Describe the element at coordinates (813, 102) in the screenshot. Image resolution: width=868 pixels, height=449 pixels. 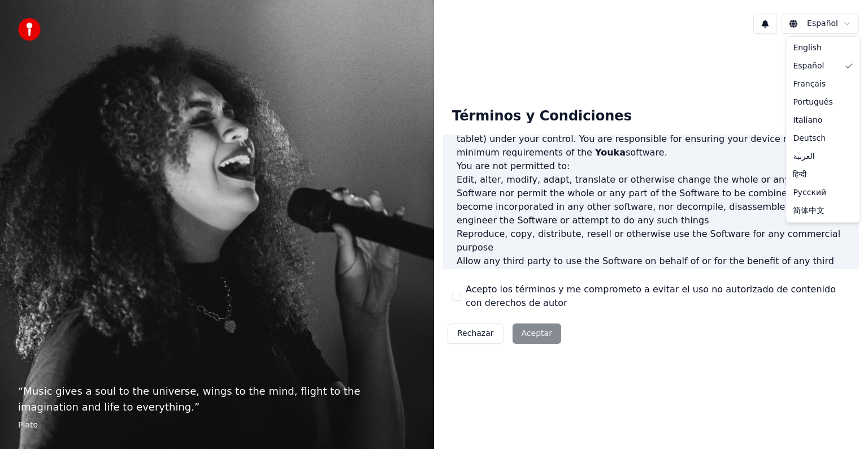
I see `span: Português` at that location.